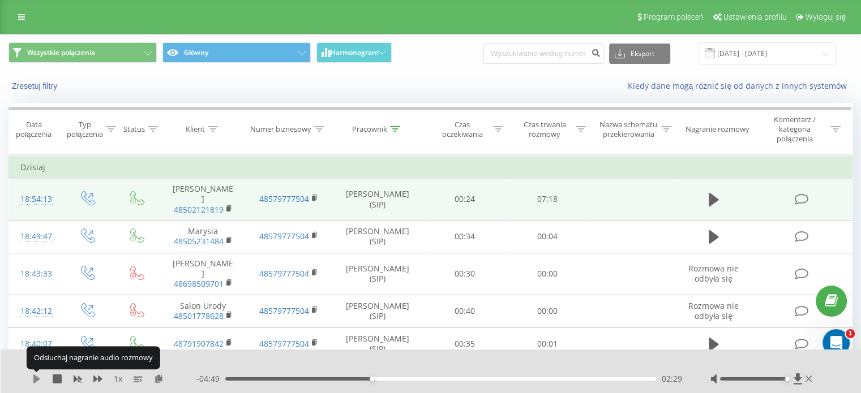 This screenshot has height=393, width=861. What do you see at coordinates (465, 275) in the screenshot?
I see `td: 00:30` at bounding box center [465, 275].